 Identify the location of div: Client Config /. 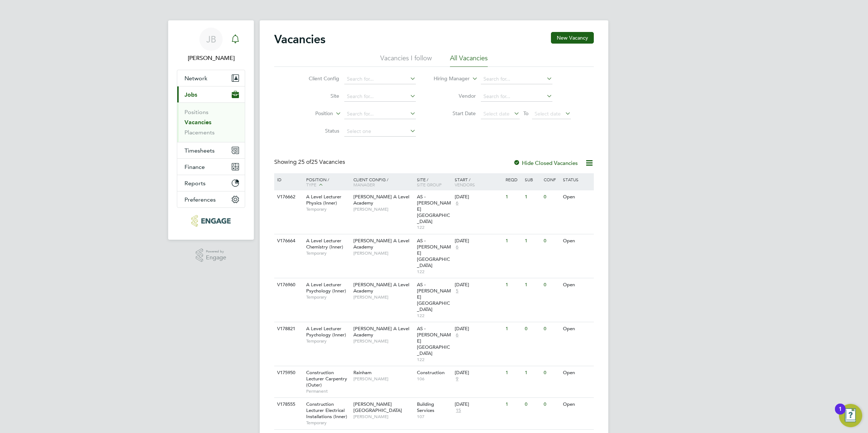
(383, 182).